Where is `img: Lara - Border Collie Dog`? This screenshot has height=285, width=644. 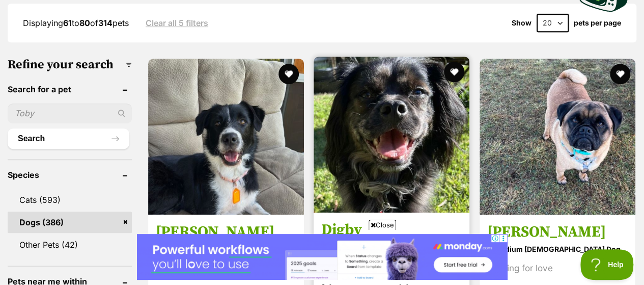 img: Lara - Border Collie Dog is located at coordinates (226, 136).